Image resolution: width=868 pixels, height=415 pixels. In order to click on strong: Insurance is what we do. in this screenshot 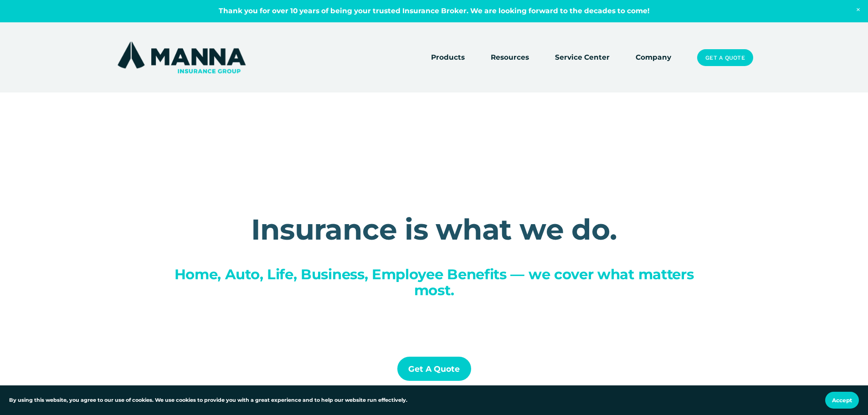, I will do `click(434, 229)`.